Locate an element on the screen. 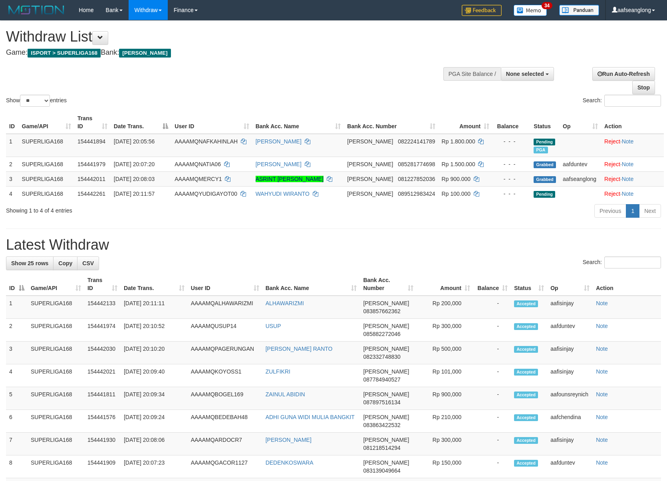 This screenshot has width=667, height=481. a: Next is located at coordinates (650, 211).